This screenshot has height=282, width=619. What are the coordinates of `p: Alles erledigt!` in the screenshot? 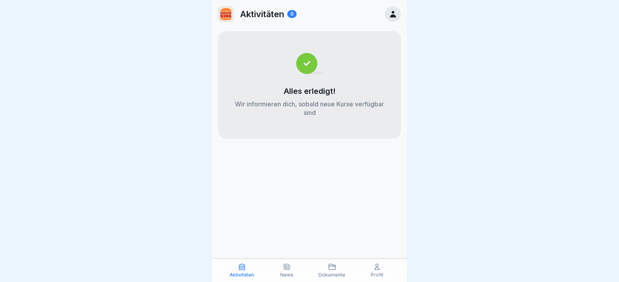 It's located at (309, 91).